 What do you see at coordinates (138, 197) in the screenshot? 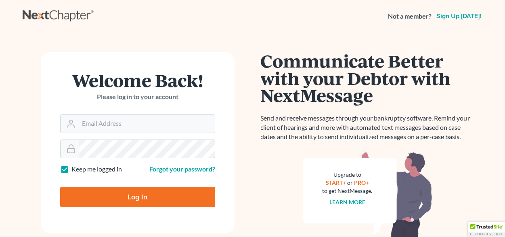
I see `input: Log In` at bounding box center [138, 197].